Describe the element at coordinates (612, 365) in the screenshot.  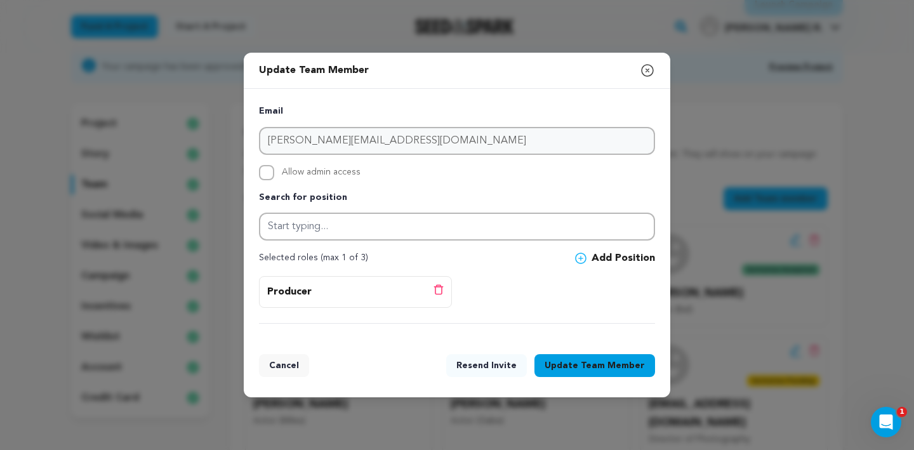
I see `span: Team Member` at that location.